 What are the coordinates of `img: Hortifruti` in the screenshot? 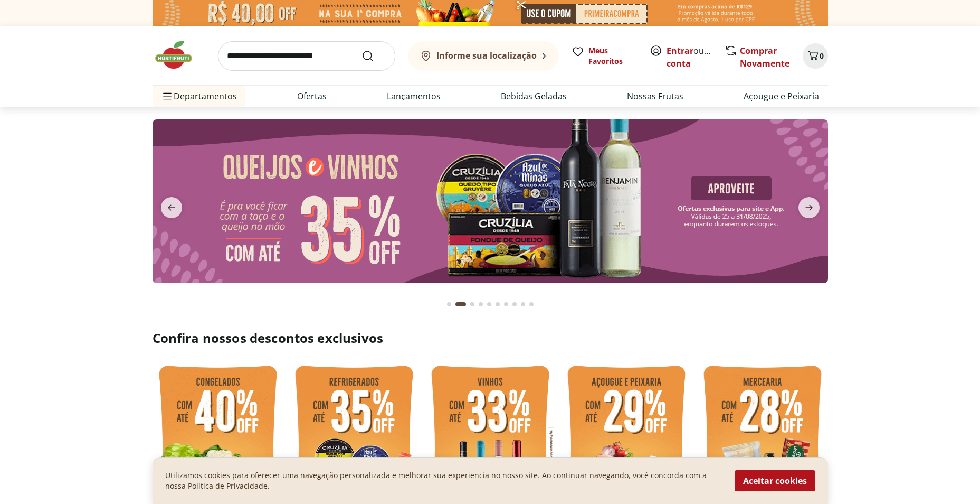 It's located at (179, 55).